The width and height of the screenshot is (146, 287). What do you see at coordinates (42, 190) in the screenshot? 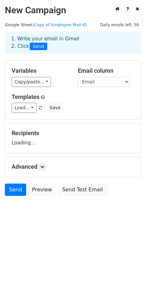
I see `a: Preview` at bounding box center [42, 190].